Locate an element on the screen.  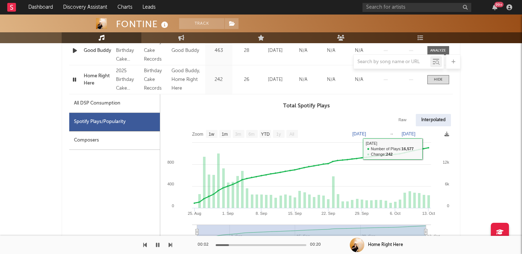
text: 8. Sep is located at coordinates (262, 213).